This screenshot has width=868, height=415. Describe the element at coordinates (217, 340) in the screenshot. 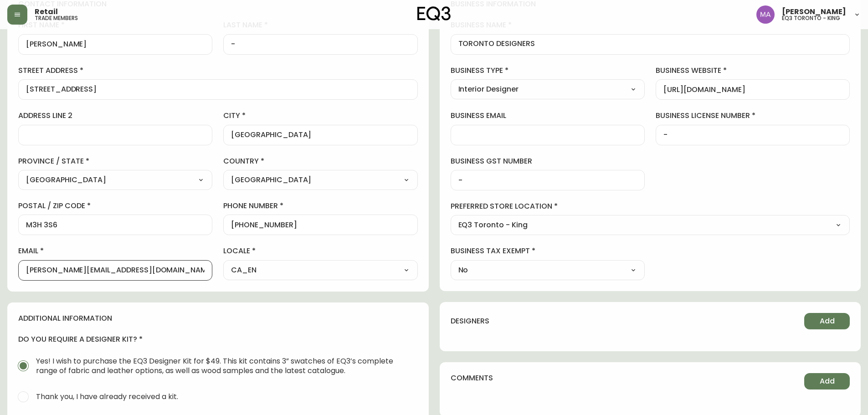

I see `h4: do you require a designer kit?` at that location.